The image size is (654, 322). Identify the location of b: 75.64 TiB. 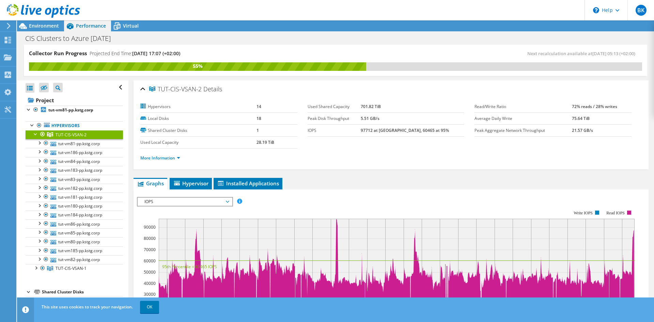
(581, 118).